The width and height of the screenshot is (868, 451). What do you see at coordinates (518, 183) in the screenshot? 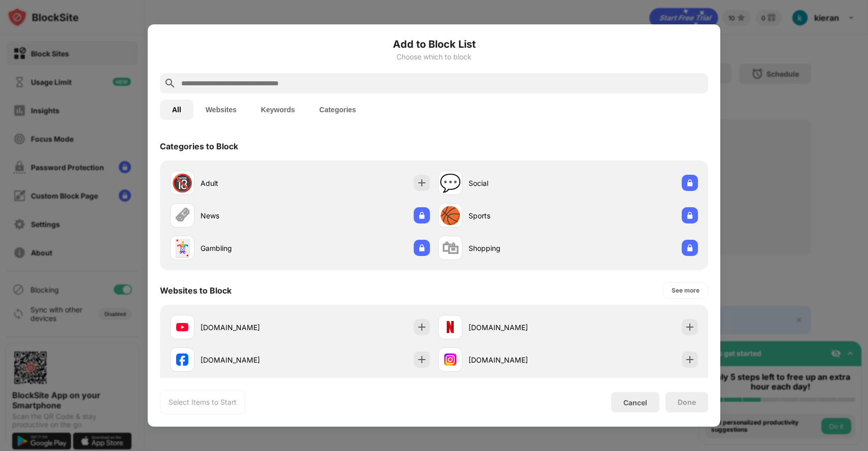
I see `div: Social` at bounding box center [518, 183].